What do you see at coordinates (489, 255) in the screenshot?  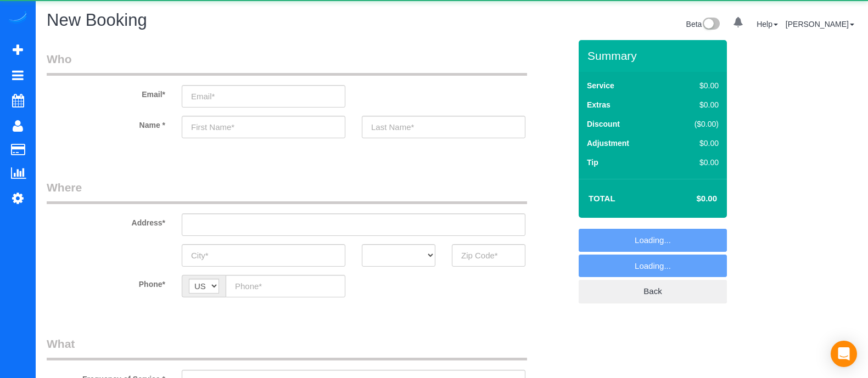 I see `input: Zip Code*` at bounding box center [489, 255].